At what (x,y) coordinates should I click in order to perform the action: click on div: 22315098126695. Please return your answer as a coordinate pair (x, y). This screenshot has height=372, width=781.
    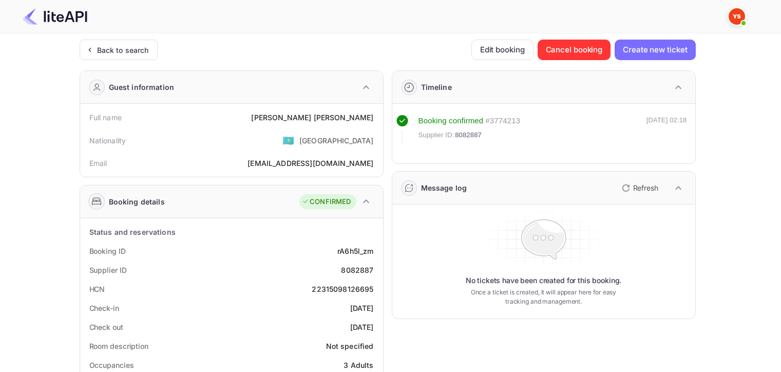
    Looking at the image, I should click on (343, 289).